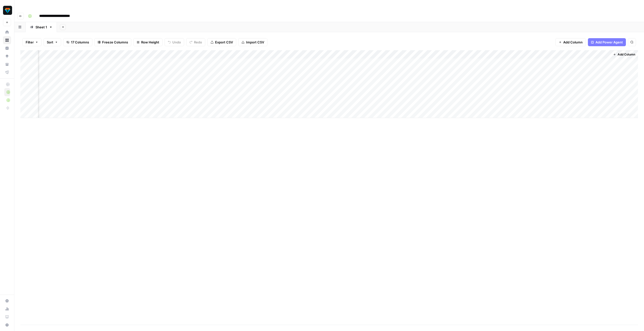  Describe the element at coordinates (224, 42) in the screenshot. I see `span: Export CSV` at that location.